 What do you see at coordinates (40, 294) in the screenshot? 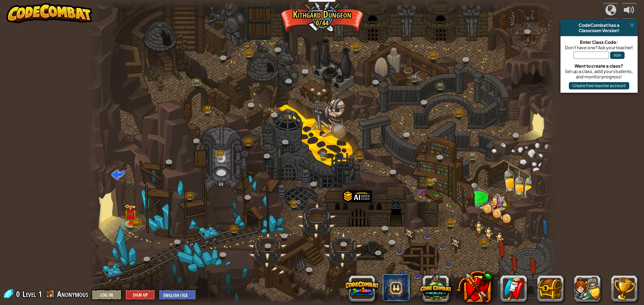
I see `span: 1` at bounding box center [40, 294].